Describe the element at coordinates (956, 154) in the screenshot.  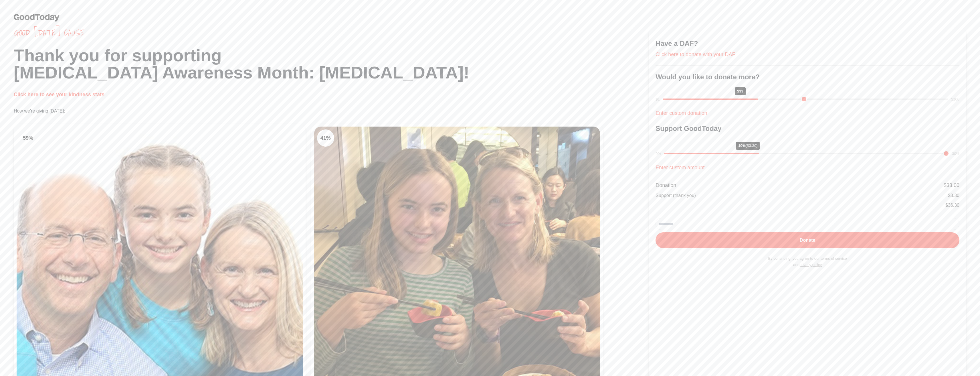
I see `div: 30%` at that location.